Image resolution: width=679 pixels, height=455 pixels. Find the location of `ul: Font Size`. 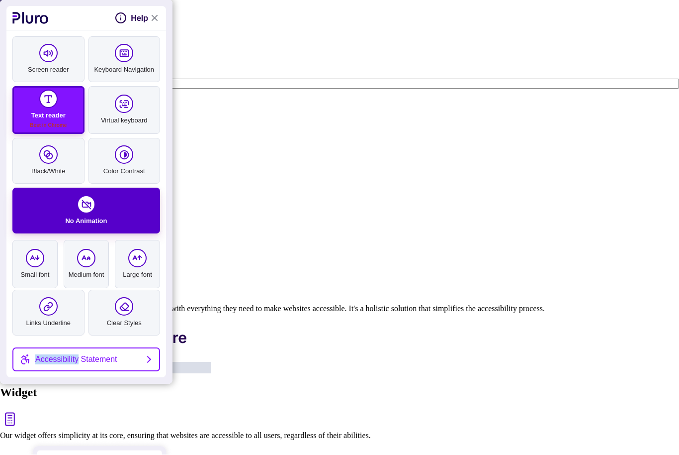

ul: Font Size is located at coordinates (86, 262).